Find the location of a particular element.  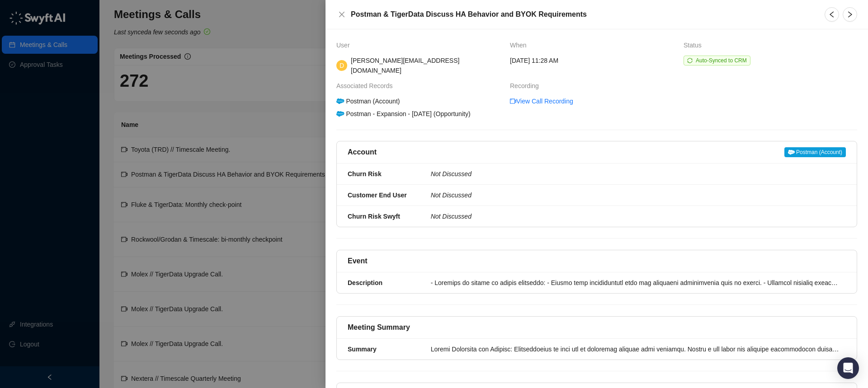

a: video-cameraView Call Recording is located at coordinates (542, 101).